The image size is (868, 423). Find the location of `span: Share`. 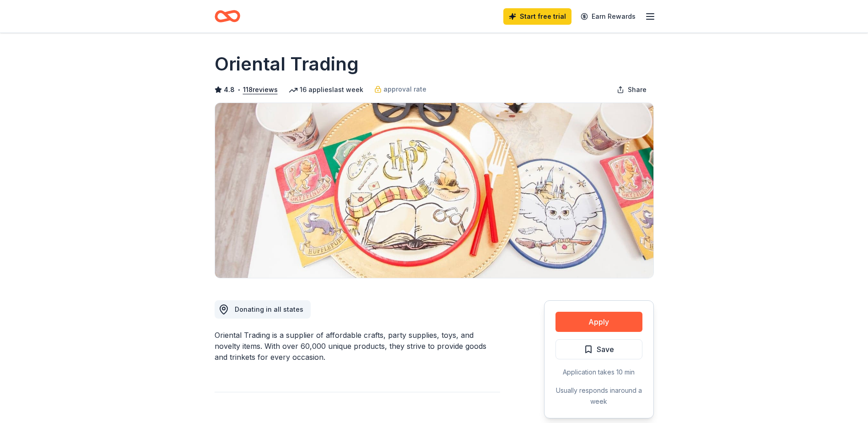

span: Share is located at coordinates (636, 90).